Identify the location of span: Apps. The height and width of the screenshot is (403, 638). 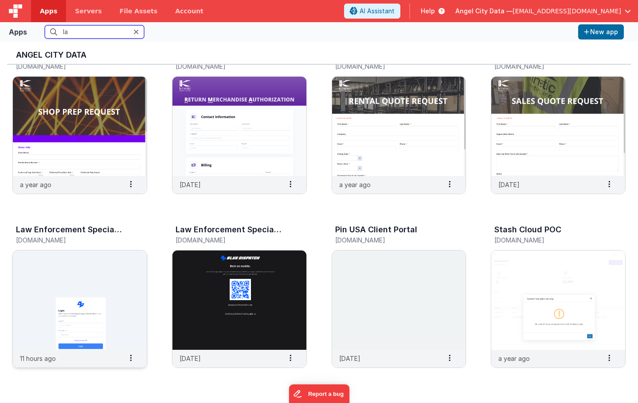
(48, 11).